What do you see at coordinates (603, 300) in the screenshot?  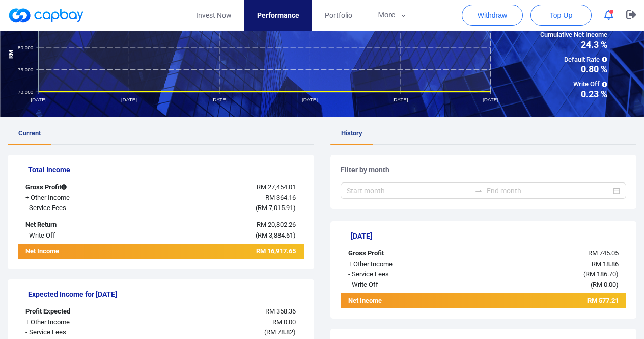 I see `span: RM 577.21` at bounding box center [603, 300].